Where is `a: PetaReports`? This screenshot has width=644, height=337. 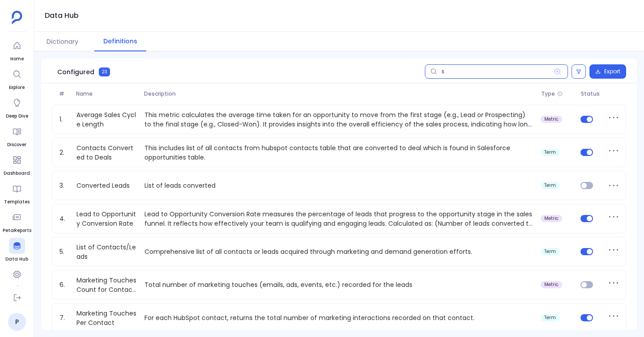 a: PetaReports is located at coordinates (17, 222).